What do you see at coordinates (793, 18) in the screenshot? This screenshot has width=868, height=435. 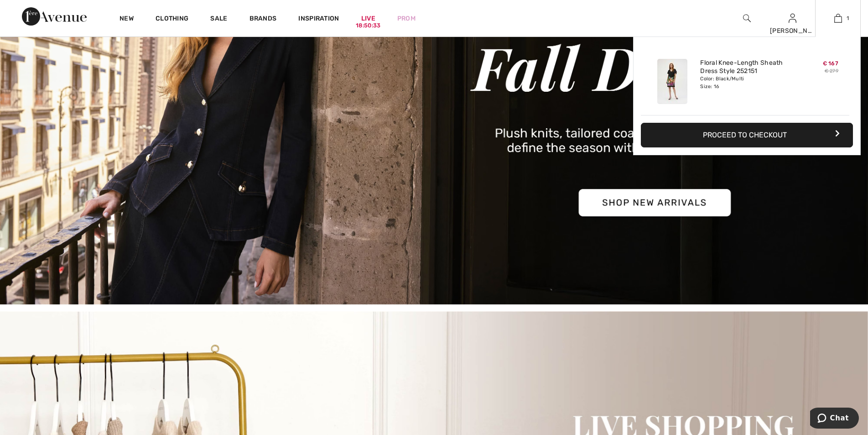 I see `img: My Info` at bounding box center [793, 18].